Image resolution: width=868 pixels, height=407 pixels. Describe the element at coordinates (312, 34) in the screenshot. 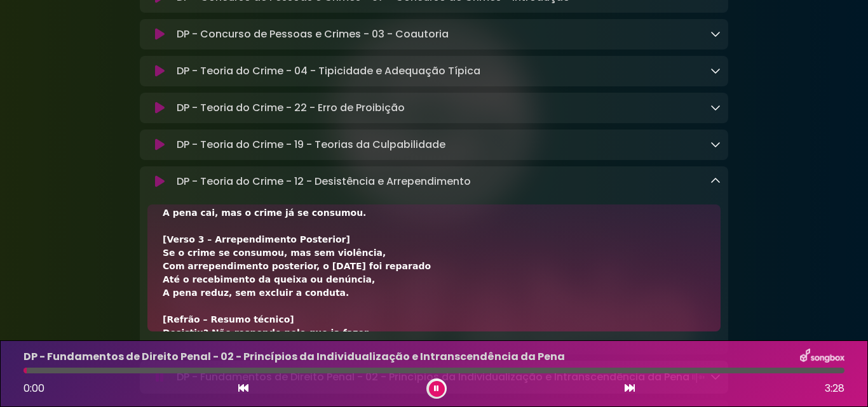

I see `p: DP - Concurso de Pessoas e Crimes - 03 - Coautoria` at that location.